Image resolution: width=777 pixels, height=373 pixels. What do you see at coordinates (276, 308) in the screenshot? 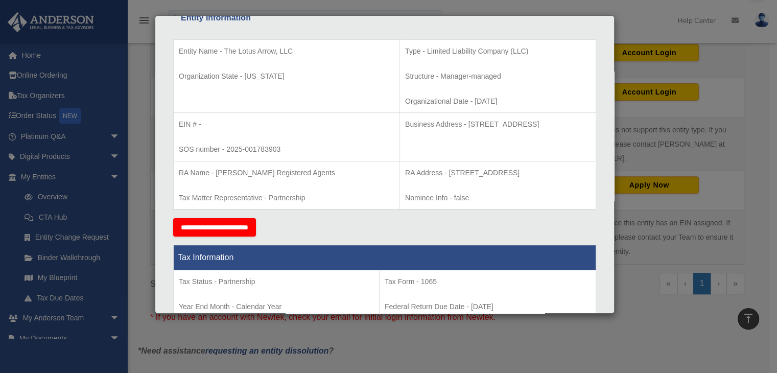
I see `td: Tax Period Type - Calendar Year` at bounding box center [276, 308].